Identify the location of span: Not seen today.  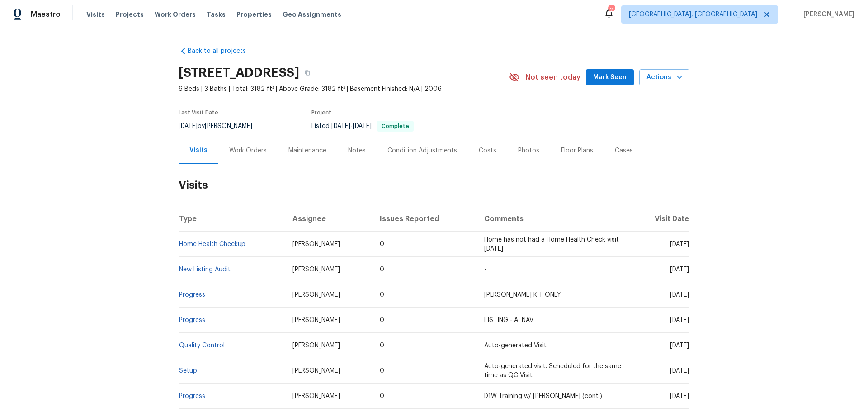
(553, 77).